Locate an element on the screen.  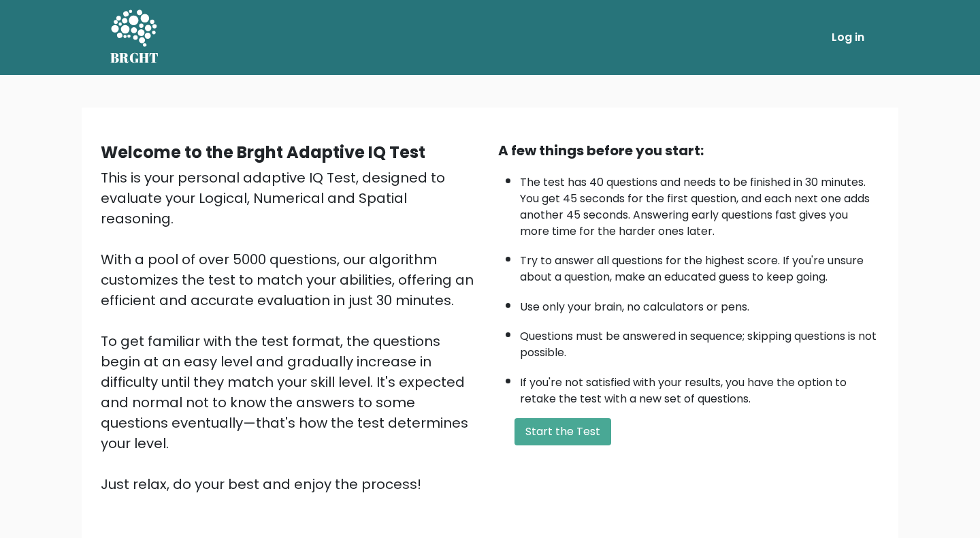
li: Questions must be answered in sequence; skipping questions is not possible. is located at coordinates (700, 341).